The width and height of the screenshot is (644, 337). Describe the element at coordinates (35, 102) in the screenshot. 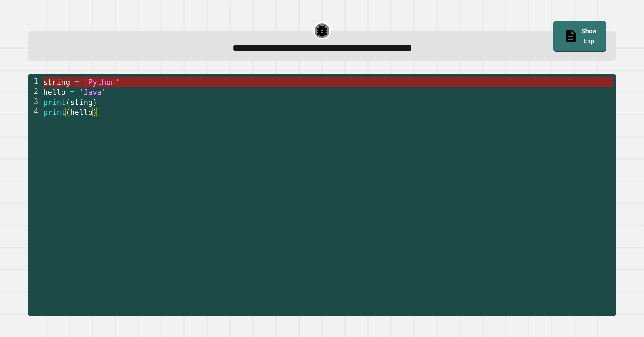

I see `div: 3` at that location.